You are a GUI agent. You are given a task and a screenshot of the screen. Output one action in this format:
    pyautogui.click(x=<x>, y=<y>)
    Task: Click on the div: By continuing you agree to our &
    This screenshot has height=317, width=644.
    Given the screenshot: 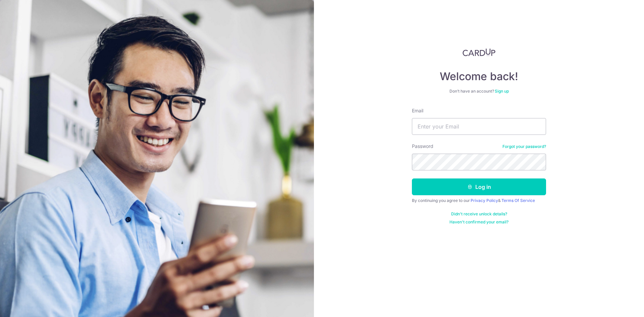 What is the action you would take?
    pyautogui.click(x=479, y=200)
    